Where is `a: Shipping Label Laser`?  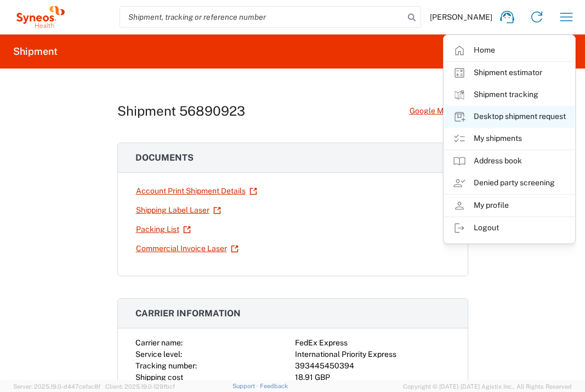
a: Shipping Label Laser is located at coordinates (178, 210).